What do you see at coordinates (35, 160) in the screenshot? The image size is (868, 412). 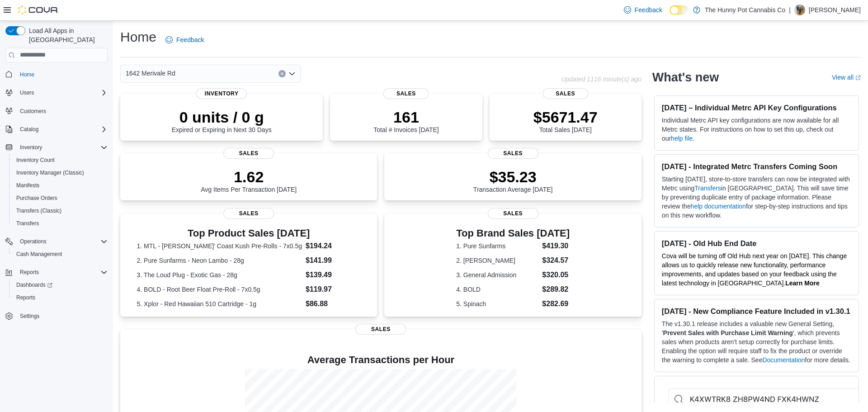 I see `a: Inventory Count` at bounding box center [35, 160].